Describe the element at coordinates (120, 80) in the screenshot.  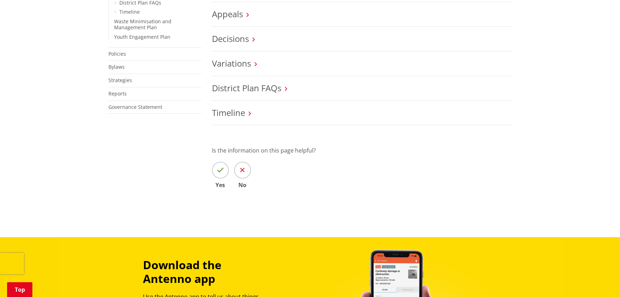
I see `a: Strategies` at that location.